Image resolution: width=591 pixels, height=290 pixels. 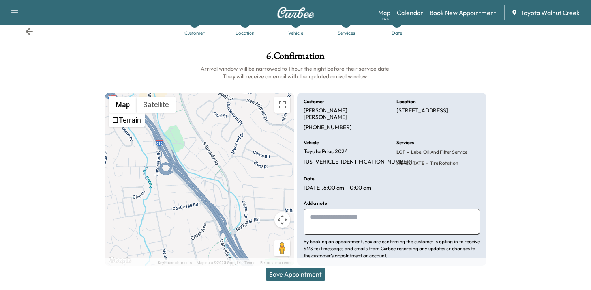 What do you see at coordinates (443, 163) in the screenshot?
I see `span: Tire Rotation` at bounding box center [443, 163].